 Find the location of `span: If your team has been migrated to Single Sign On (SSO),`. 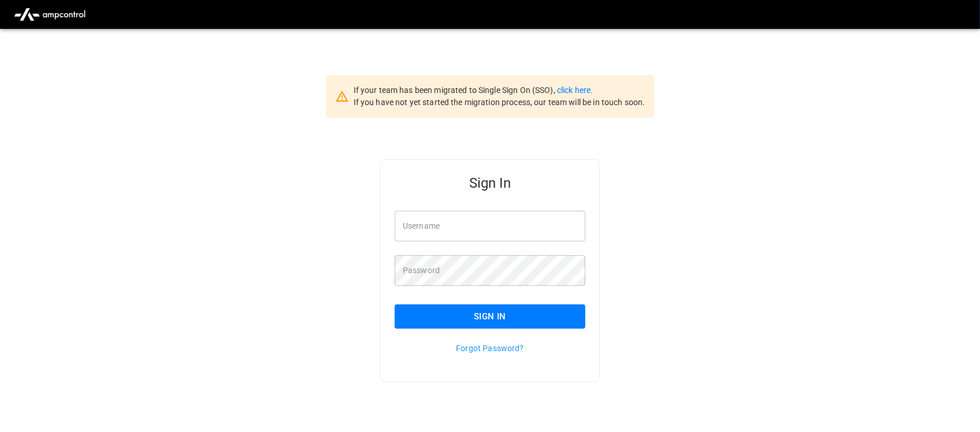

span: If your team has been migrated to Single Sign On (SSO), is located at coordinates (455, 90).